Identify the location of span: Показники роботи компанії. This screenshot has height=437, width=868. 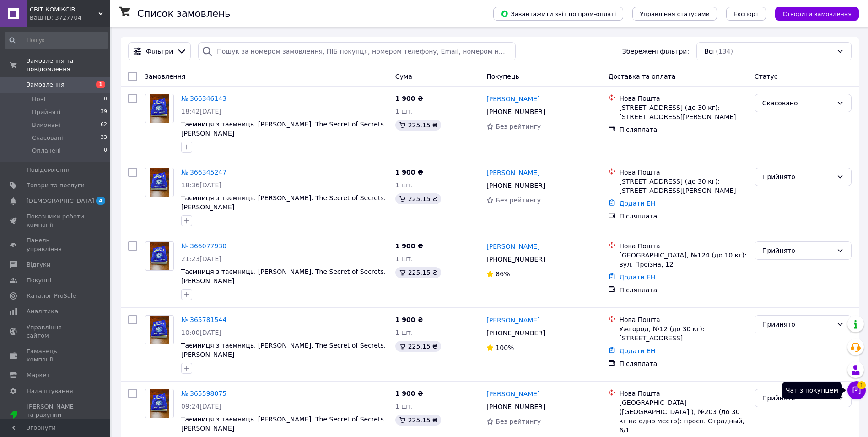
(55, 221).